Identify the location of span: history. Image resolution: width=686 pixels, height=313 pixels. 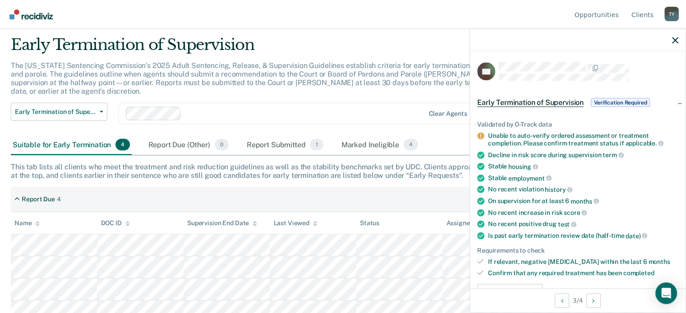
(558, 190).